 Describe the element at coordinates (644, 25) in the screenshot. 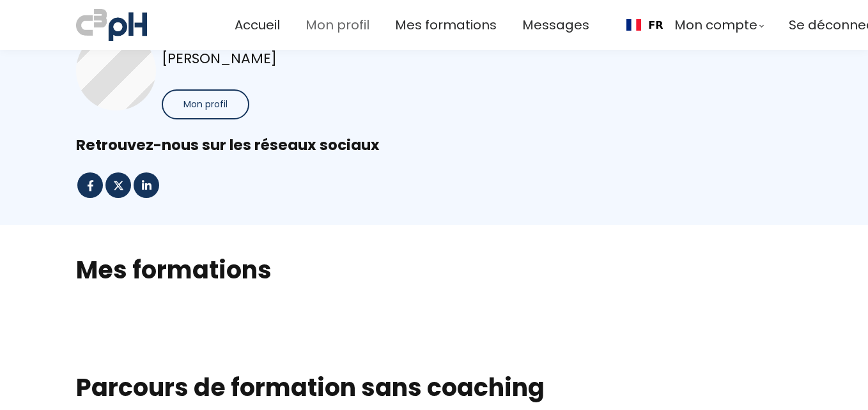

I see `div: Language Switcher` at that location.